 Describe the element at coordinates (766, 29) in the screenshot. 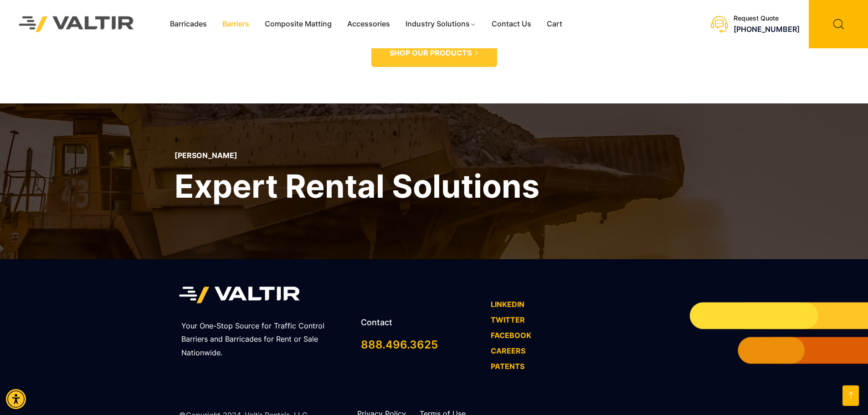

I see `a: call (888) 496-3625` at that location.